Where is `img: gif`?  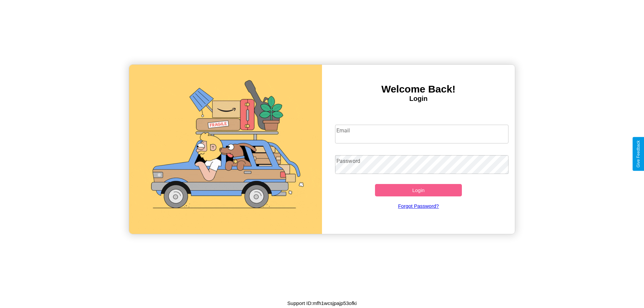
img: gif is located at coordinates (225, 150).